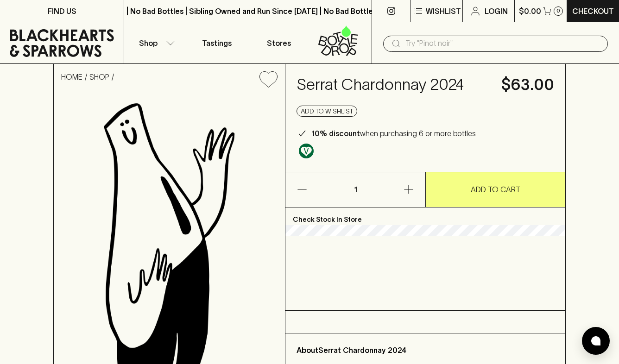 The height and width of the screenshot is (364, 619). I want to click on p: when purchasing 6 or more bottles, so click(394, 133).